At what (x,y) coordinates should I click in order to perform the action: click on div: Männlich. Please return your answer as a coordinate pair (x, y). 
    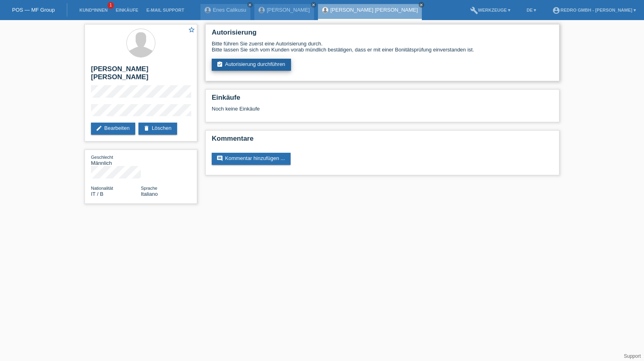
    Looking at the image, I should click on (116, 160).